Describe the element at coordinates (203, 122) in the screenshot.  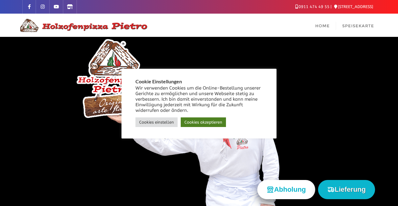
I see `a: Cookies akzeptieren` at that location.